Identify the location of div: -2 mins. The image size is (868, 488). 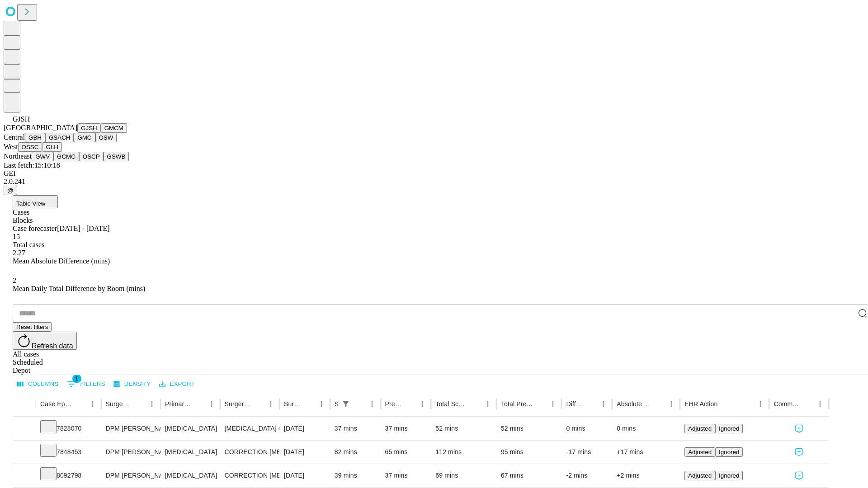
(587, 475).